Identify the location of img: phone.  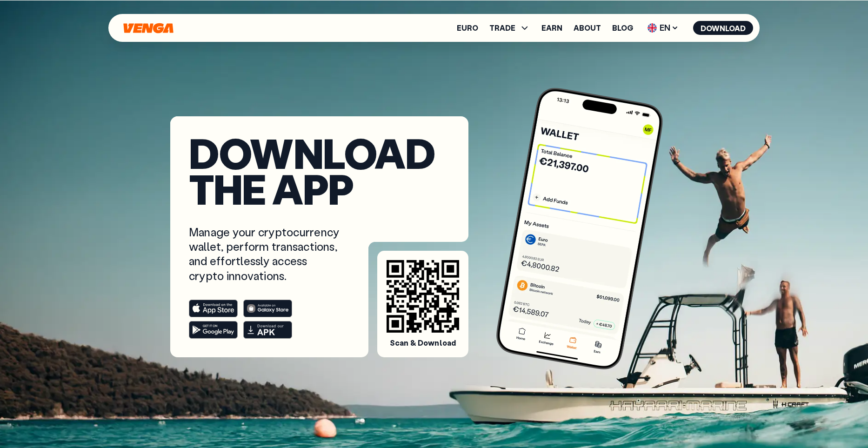
(580, 229).